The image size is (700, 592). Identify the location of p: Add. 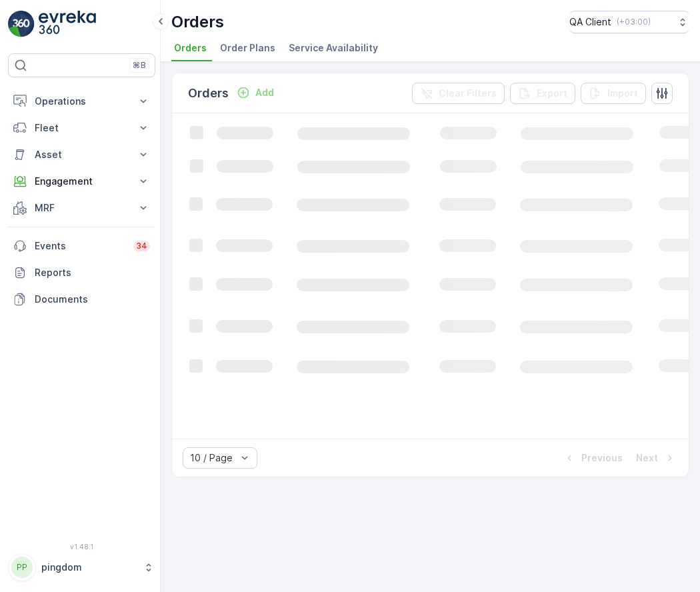
(265, 92).